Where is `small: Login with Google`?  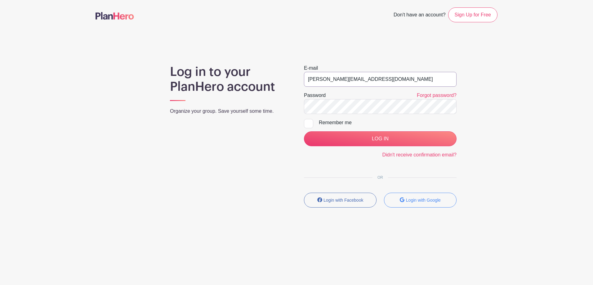 small: Login with Google is located at coordinates (423, 200).